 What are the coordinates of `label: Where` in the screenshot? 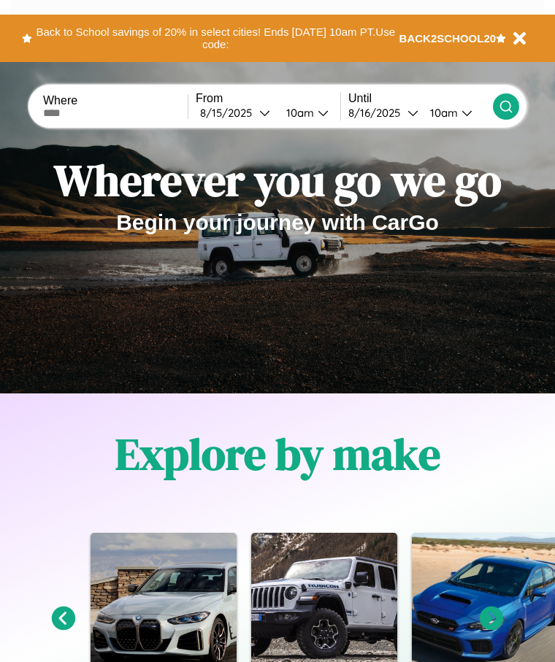 It's located at (115, 101).